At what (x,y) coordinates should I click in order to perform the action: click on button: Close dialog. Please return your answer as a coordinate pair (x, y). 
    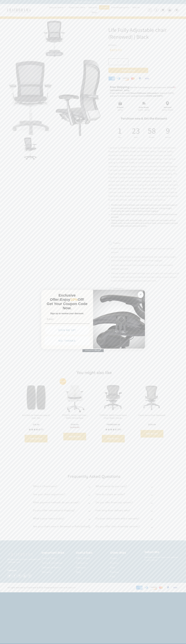
    Looking at the image, I should click on (140, 295).